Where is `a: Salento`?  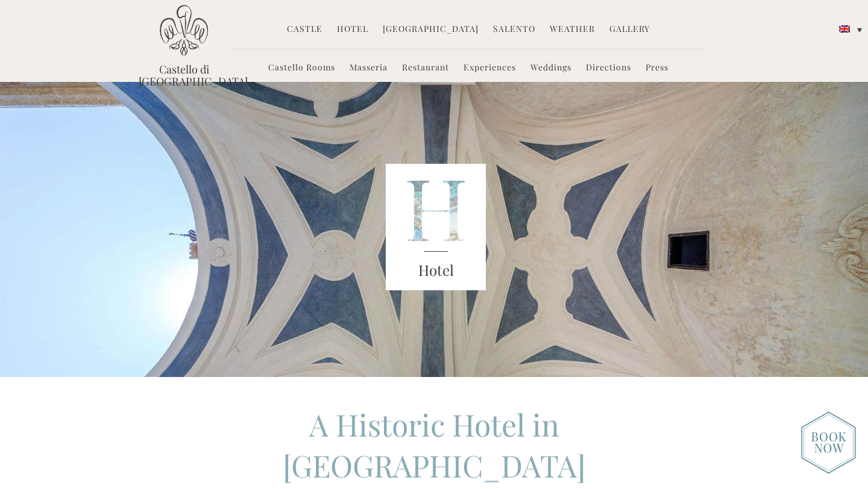 a: Salento is located at coordinates (514, 29).